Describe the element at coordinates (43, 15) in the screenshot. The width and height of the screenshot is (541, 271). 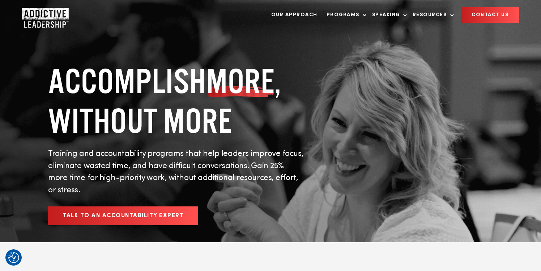
I see `a: Home` at that location.